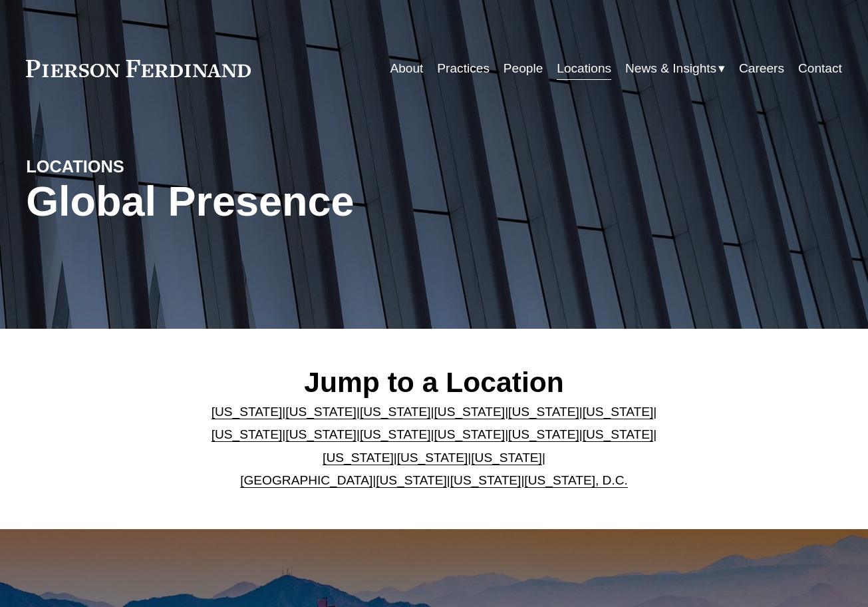  What do you see at coordinates (524, 68) in the screenshot?
I see `a: People` at bounding box center [524, 68].